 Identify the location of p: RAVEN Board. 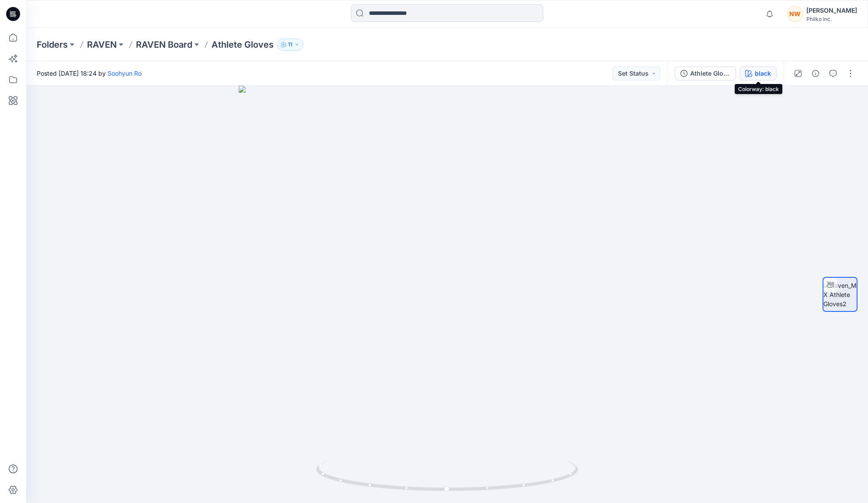
(164, 45).